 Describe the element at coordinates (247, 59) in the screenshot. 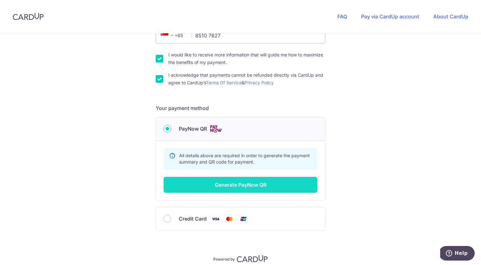

I see `label: I would like to receive more information that will guide me how to maximize the benefits of my pa...` at that location.